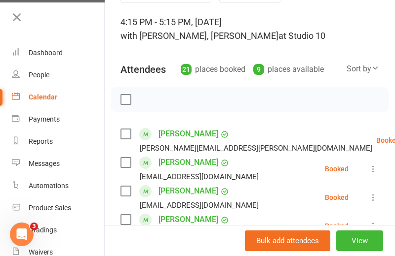 This screenshot has width=395, height=256. I want to click on div: People, so click(39, 75).